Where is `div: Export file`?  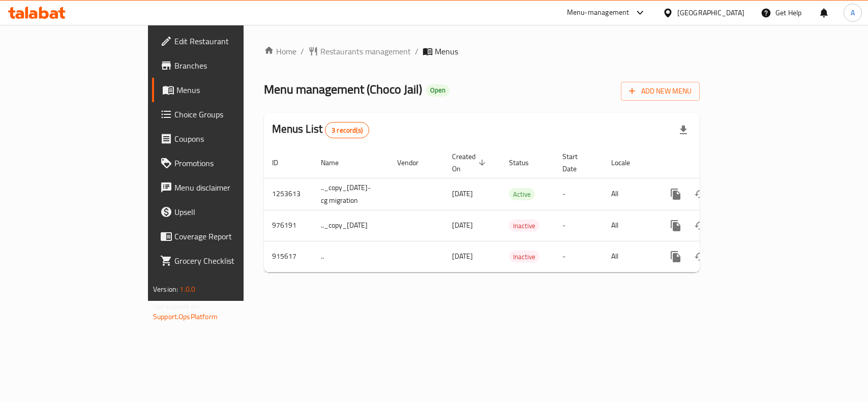
div: Export file is located at coordinates (684, 130).